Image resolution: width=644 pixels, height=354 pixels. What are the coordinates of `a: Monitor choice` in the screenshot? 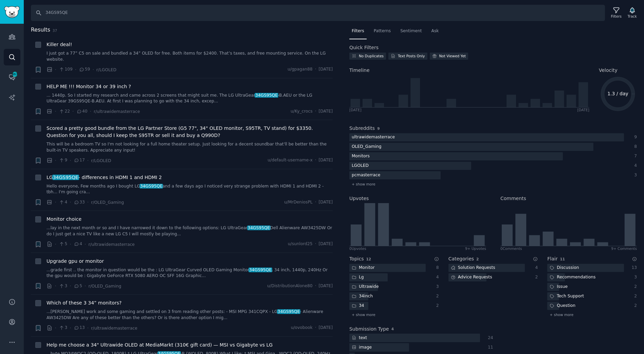 It's located at (64, 219).